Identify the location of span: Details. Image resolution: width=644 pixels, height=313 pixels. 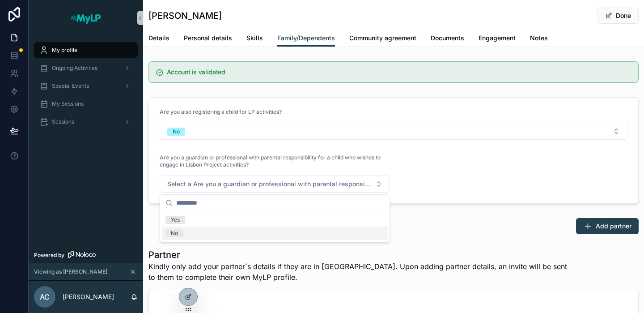
(158, 38).